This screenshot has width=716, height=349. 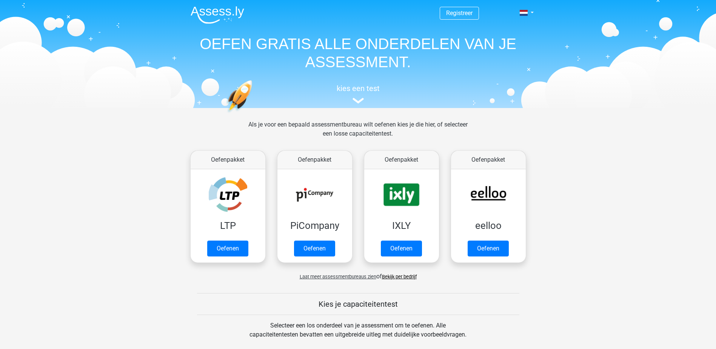 I want to click on a: Registreer, so click(x=460, y=13).